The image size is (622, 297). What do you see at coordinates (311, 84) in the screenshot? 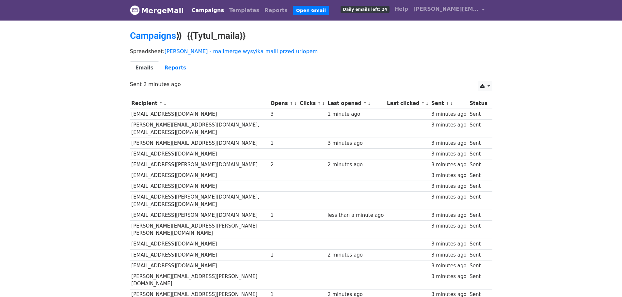
I see `p: Sent 2 minutes ago` at bounding box center [311, 84].